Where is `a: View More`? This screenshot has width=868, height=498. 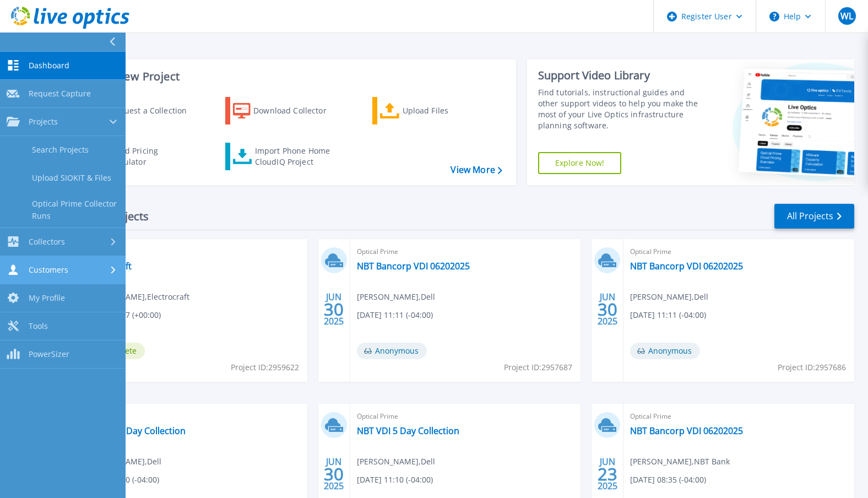 a: View More is located at coordinates (476, 170).